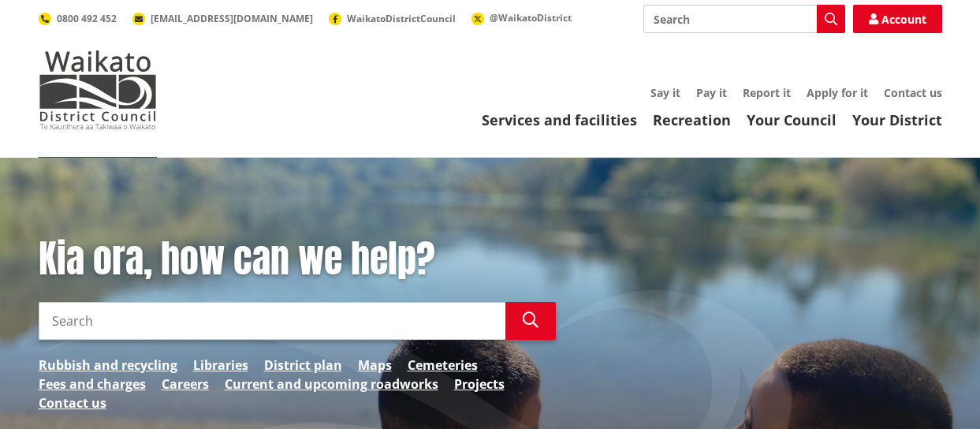 The height and width of the screenshot is (429, 980). What do you see at coordinates (401, 18) in the screenshot?
I see `span: WaikatoDistrictCouncil` at bounding box center [401, 18].